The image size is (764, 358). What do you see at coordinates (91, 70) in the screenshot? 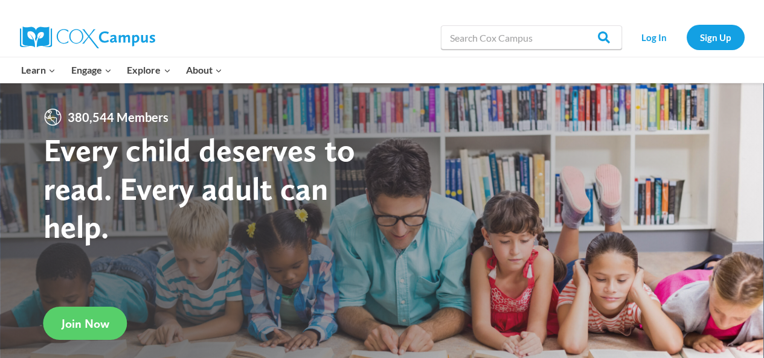
I see `span: Engage` at bounding box center [91, 70].